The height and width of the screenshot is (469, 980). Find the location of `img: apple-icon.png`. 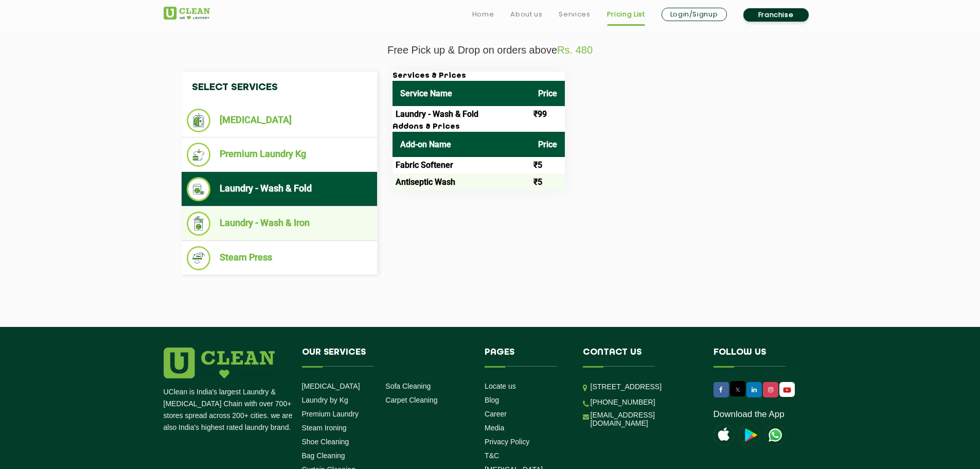

img: apple-icon.png is located at coordinates (724, 435).